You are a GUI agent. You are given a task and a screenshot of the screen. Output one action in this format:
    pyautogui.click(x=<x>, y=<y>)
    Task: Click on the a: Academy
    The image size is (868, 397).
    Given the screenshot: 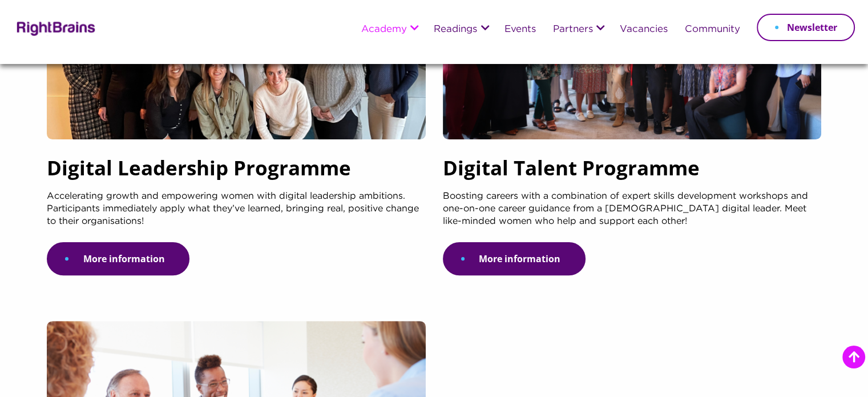 What is the action you would take?
    pyautogui.click(x=384, y=30)
    